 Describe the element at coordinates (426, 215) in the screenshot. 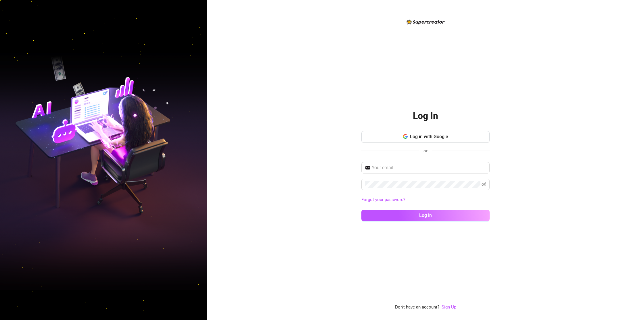

I see `span: Log in` at that location.